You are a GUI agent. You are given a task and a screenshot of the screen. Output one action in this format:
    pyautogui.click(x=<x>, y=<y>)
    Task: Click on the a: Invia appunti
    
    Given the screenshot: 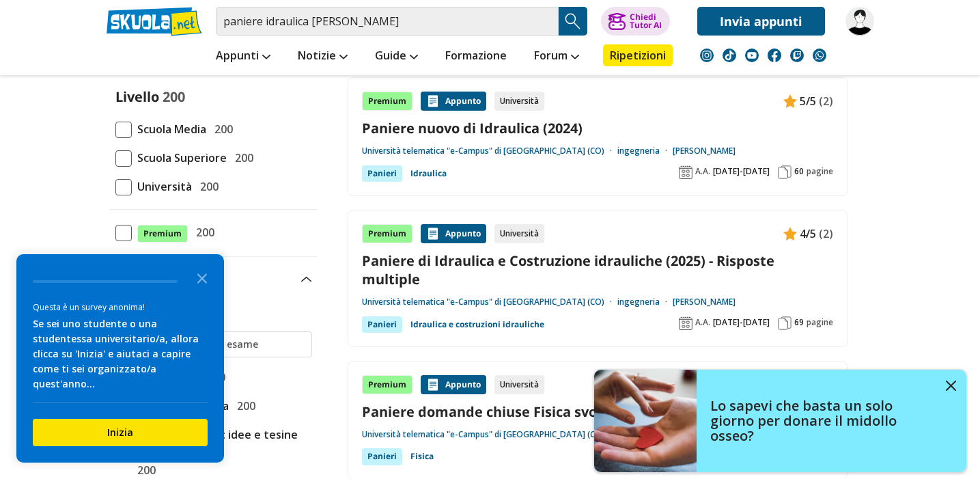 What is the action you would take?
    pyautogui.click(x=761, y=21)
    